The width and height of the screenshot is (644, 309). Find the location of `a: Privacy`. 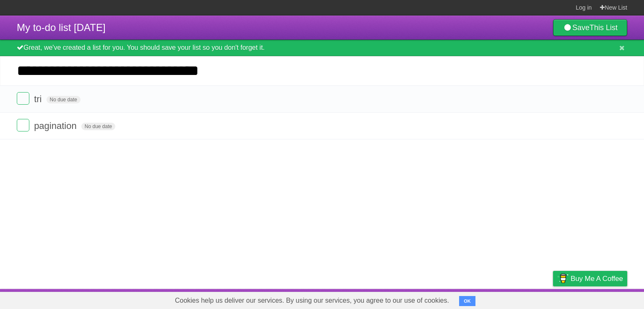

a: Privacy is located at coordinates (553, 299).